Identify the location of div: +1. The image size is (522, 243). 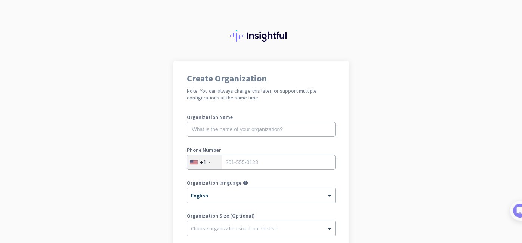
(203, 162).